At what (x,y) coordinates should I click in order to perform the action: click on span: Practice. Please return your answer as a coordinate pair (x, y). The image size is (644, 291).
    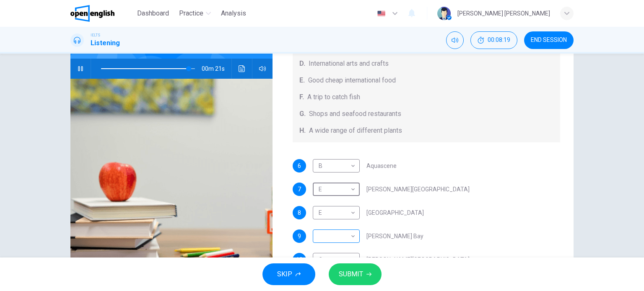
    Looking at the image, I should click on (191, 14).